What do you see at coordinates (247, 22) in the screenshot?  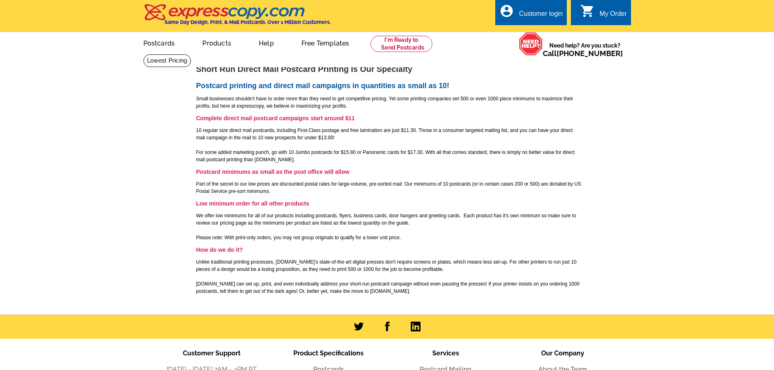 I see `h4: Same Day Design, Print, & Mail Postcards. Over 1 Million Customers.` at bounding box center [247, 22].